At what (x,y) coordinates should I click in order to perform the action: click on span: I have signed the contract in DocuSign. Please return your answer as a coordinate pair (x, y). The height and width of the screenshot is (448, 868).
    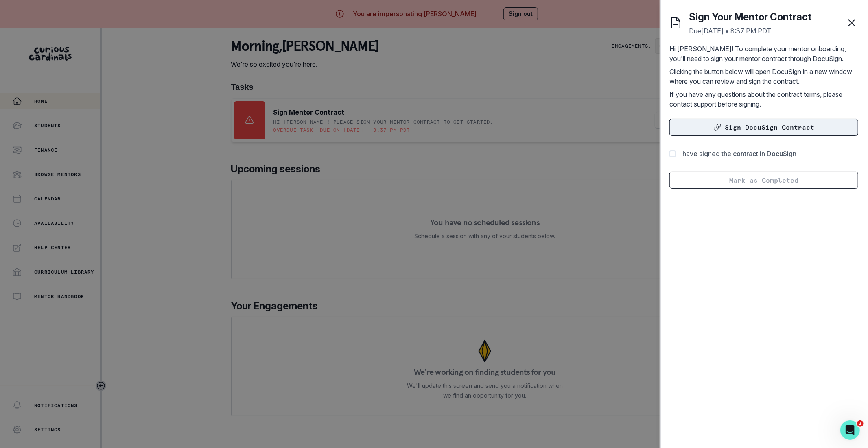
    Looking at the image, I should click on (738, 154).